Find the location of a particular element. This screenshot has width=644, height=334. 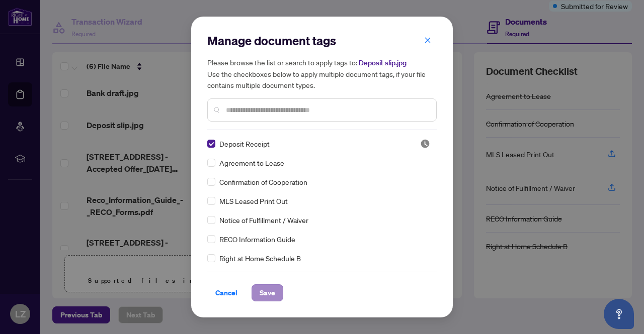

button: Cancel is located at coordinates (226, 293).